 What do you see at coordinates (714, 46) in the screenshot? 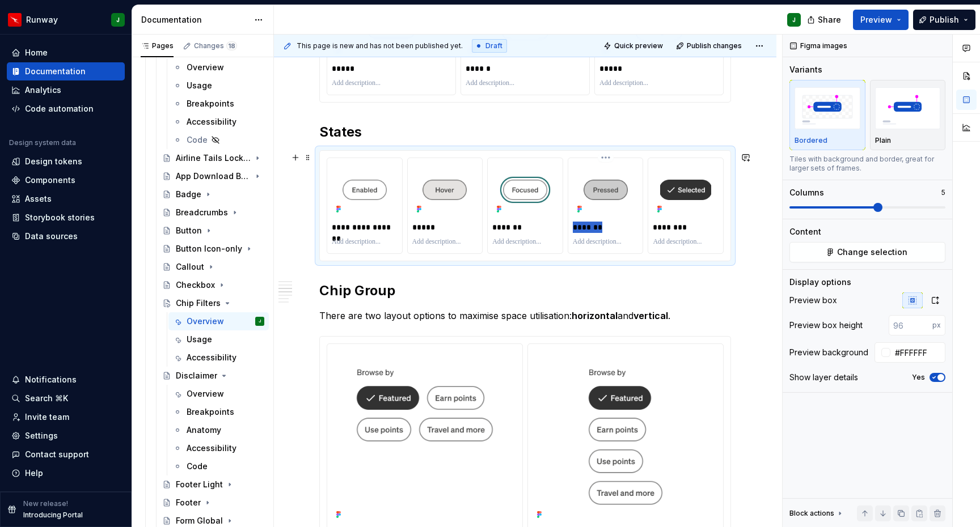
I see `span: Publish changes` at bounding box center [714, 46].